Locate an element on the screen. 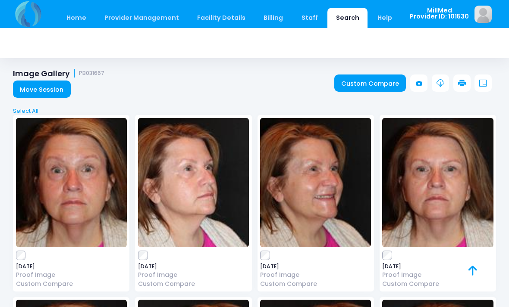 The width and height of the screenshot is (509, 307). h1: Image Gallery is located at coordinates (59, 73).